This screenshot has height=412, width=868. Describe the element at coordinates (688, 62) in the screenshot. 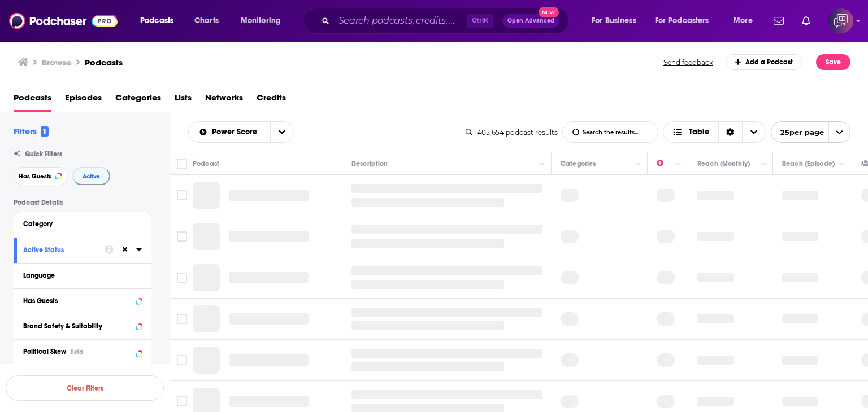

I see `button: Send feedback` at that location.